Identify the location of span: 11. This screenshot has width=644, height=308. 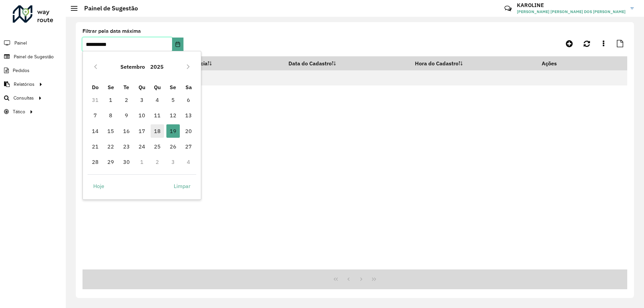
(157, 115).